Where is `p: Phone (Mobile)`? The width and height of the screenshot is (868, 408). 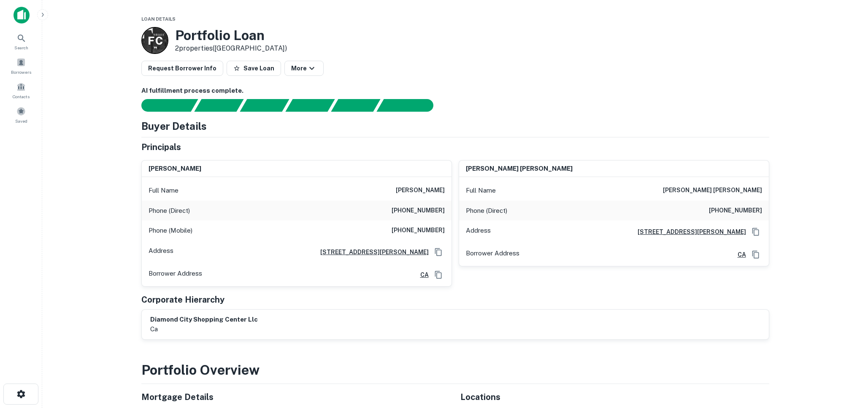 p: Phone (Mobile) is located at coordinates (170, 231).